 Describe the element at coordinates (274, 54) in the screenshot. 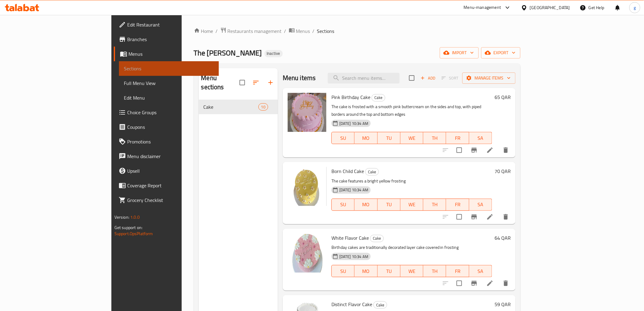

I see `span: Inactive` at that location.